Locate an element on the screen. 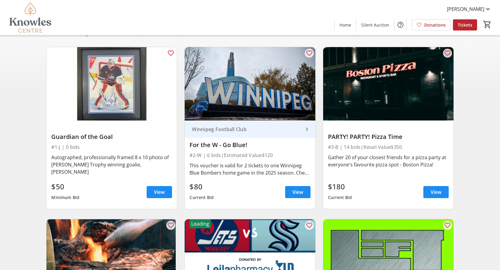  img: For the W - Go Blue! is located at coordinates (250, 84).